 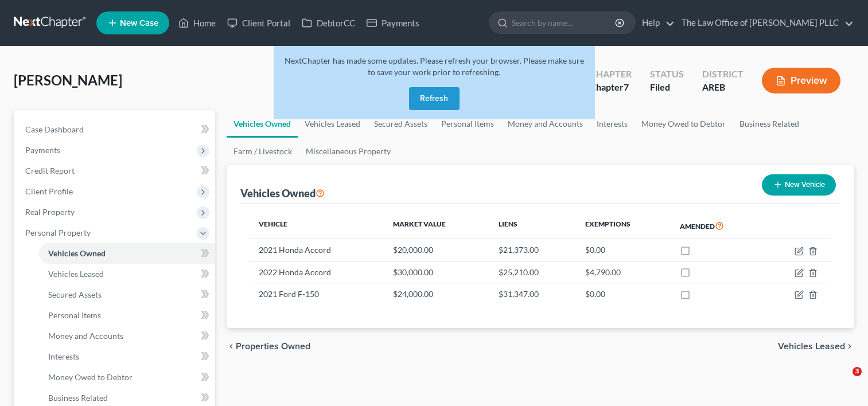 I want to click on div: Status, so click(x=667, y=74).